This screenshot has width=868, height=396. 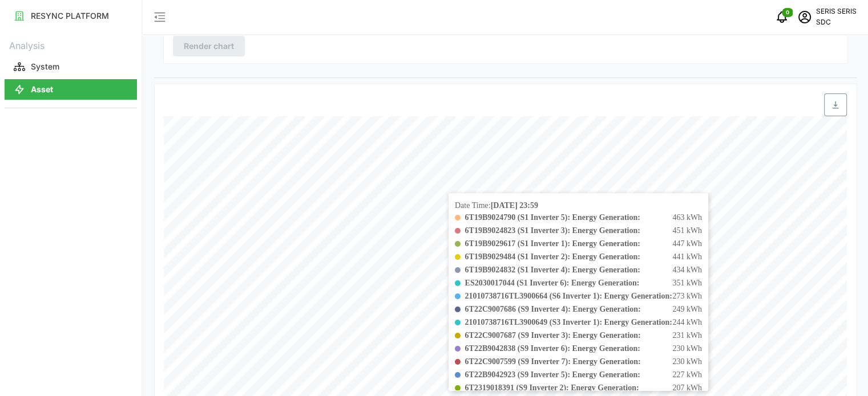 What do you see at coordinates (71, 89) in the screenshot?
I see `a: Asset` at bounding box center [71, 89].